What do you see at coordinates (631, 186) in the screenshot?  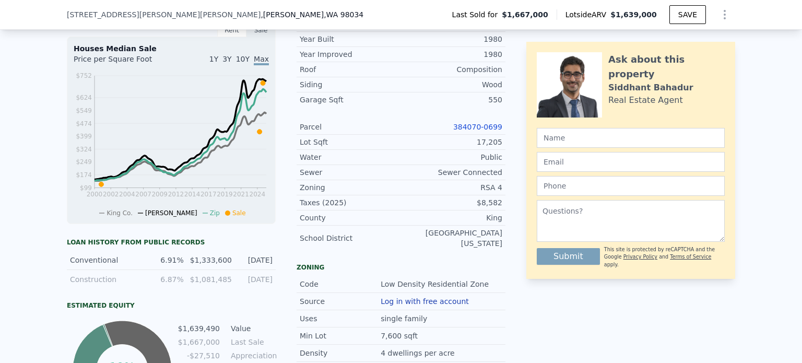 I see `input: Phone` at bounding box center [631, 186].